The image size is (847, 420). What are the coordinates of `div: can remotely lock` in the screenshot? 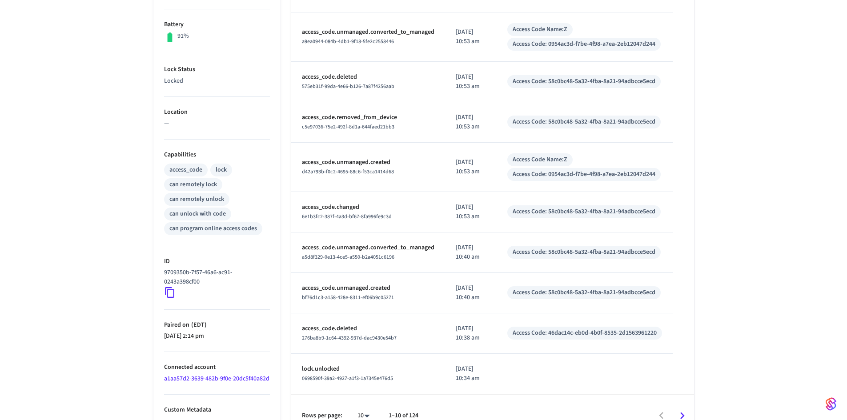 It's located at (193, 184).